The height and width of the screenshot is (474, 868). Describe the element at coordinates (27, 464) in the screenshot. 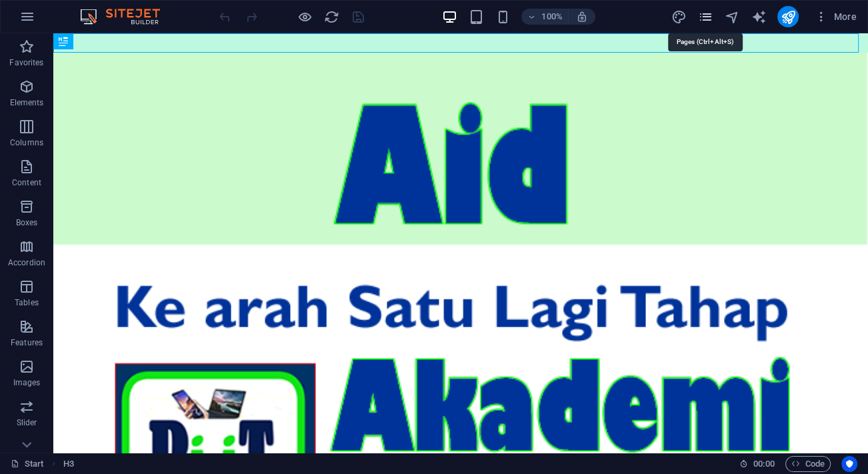

I see `a: Click to cancel selection. Double-click to open Pages` at that location.